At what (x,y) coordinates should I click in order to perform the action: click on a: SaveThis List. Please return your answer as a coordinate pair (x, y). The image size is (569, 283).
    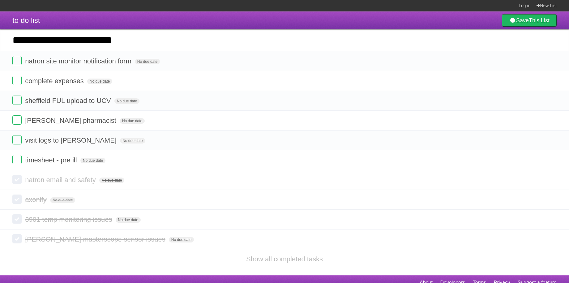
    Looking at the image, I should click on (529, 20).